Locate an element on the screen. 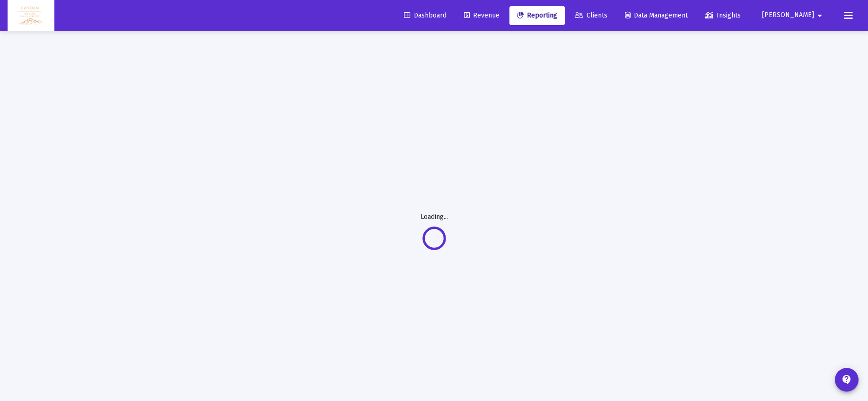  a: Reporting is located at coordinates (537, 16).